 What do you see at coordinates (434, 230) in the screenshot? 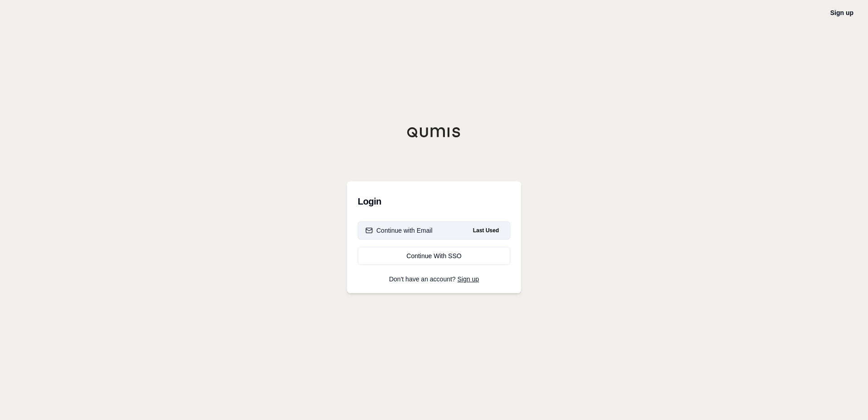
I see `button: Continue with EmailLast Used` at bounding box center [434, 230].